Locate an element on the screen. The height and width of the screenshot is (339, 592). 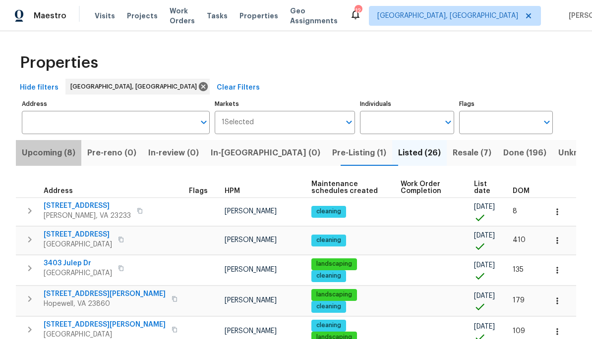
span: Work Order Completion is located at coordinates (429, 188).